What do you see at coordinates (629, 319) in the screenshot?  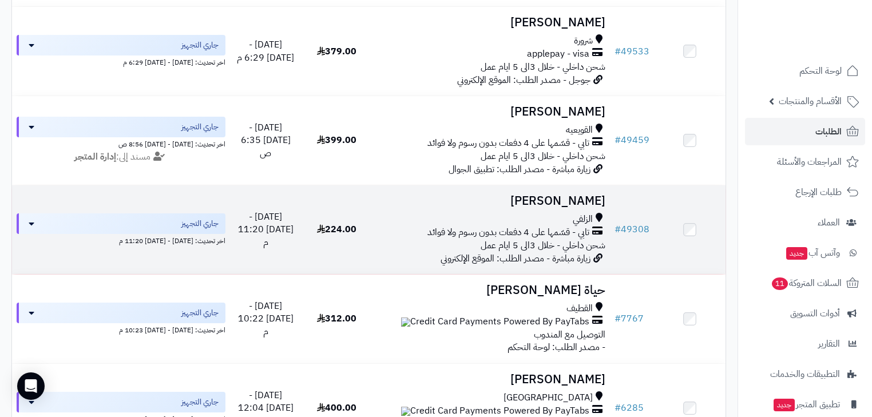 I see `a: #7767` at bounding box center [629, 319].